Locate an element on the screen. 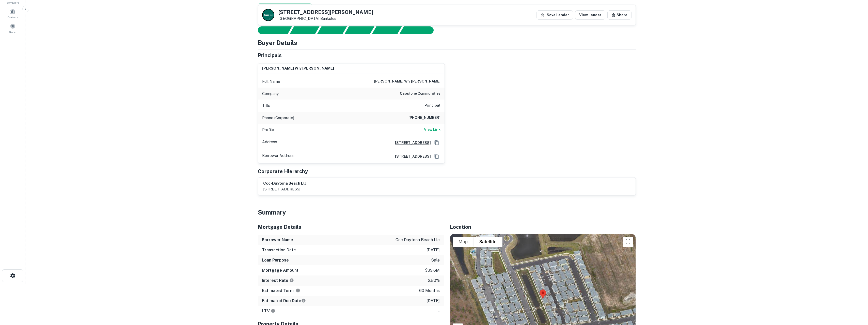  h6: Estimated Due Date is located at coordinates (283, 301).